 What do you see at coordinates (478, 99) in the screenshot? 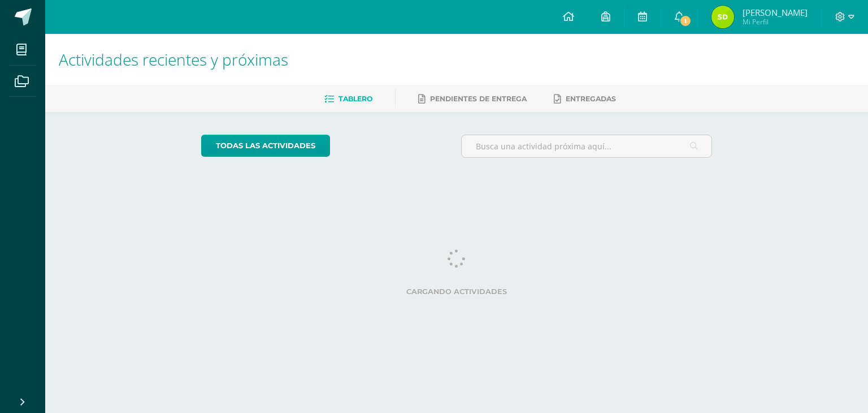
I see `span: Pendientes de entrega` at bounding box center [478, 99].